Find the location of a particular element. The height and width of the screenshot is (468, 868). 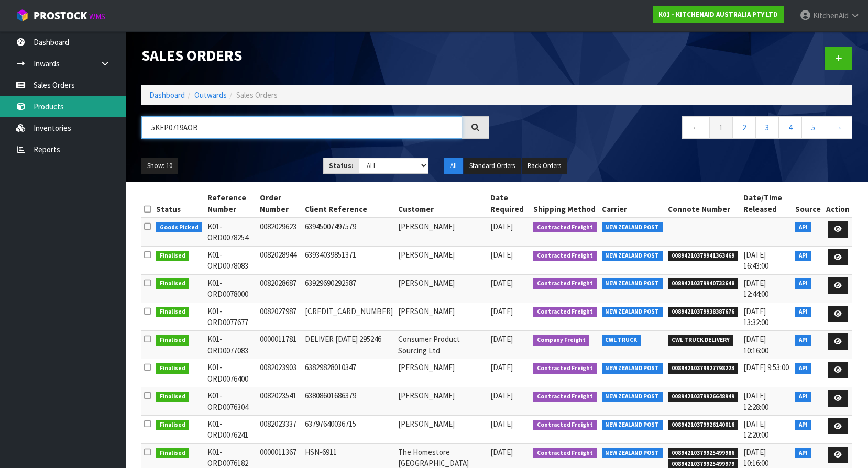

td: 63934039851371 is located at coordinates (349, 260).